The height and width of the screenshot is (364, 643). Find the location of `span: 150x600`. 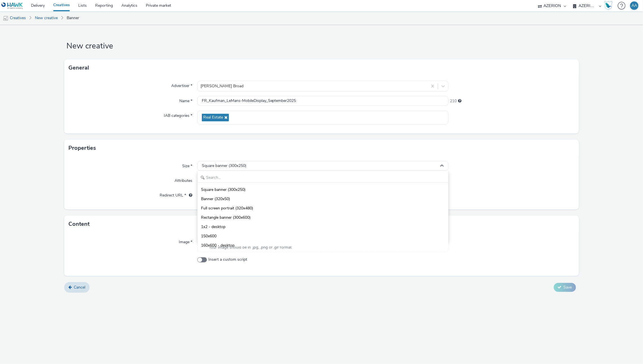

span: 150x600 is located at coordinates (208, 236).